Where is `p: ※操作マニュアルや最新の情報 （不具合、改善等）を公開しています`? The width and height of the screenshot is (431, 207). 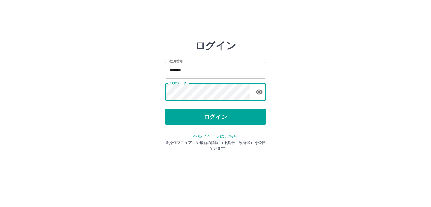 p: ※操作マニュアルや最新の情報 （不具合、改善等）を公開しています is located at coordinates (215, 146).